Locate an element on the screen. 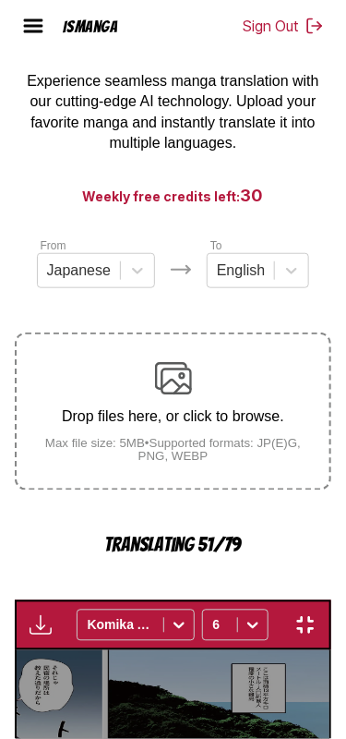  p: Drop files here, or click to browse. is located at coordinates (173, 417).